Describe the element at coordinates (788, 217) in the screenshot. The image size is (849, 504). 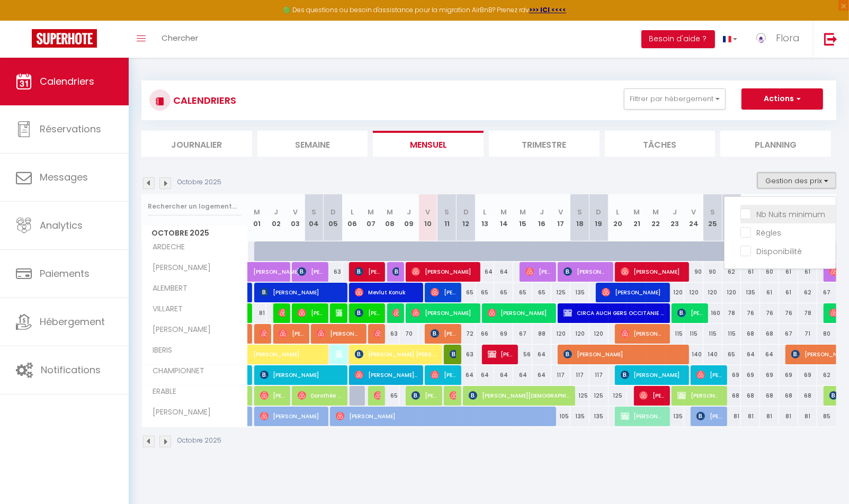
I see `th: 29` at that location.